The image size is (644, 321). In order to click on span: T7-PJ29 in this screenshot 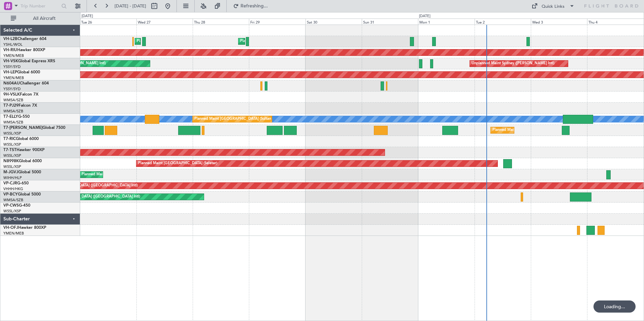, I will do `click(11, 106)`.